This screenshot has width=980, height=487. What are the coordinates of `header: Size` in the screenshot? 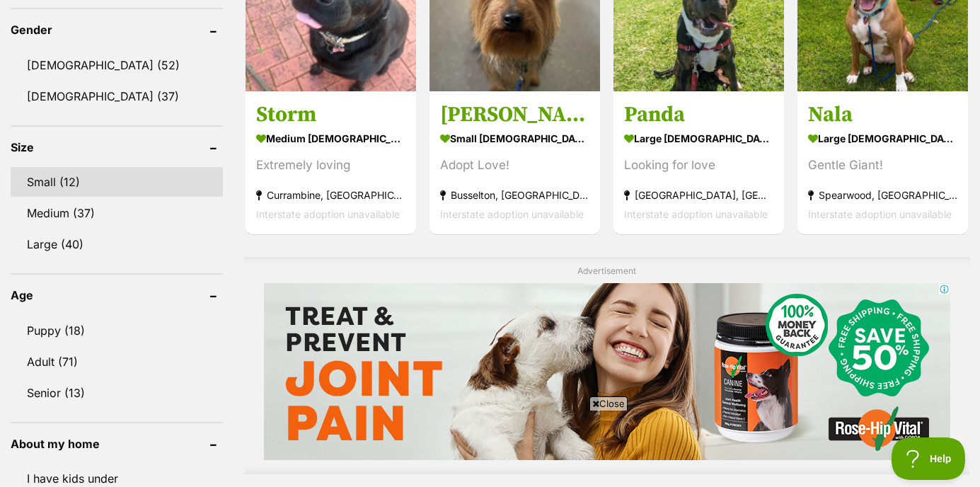 It's located at (117, 147).